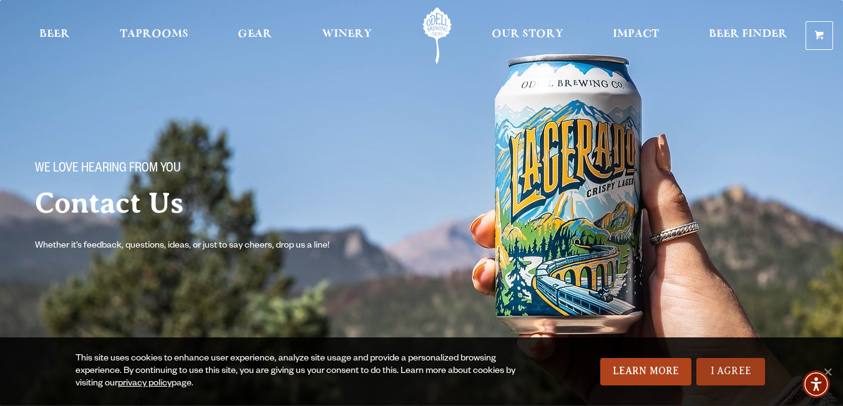 The image size is (843, 406). What do you see at coordinates (816, 384) in the screenshot?
I see `div: Accessibility Menu` at bounding box center [816, 384].